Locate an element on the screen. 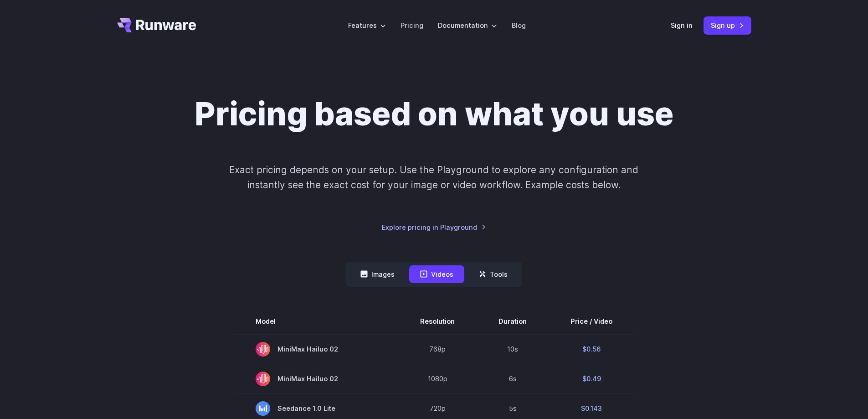 The width and height of the screenshot is (868, 419). a: Pricing is located at coordinates (412, 25).